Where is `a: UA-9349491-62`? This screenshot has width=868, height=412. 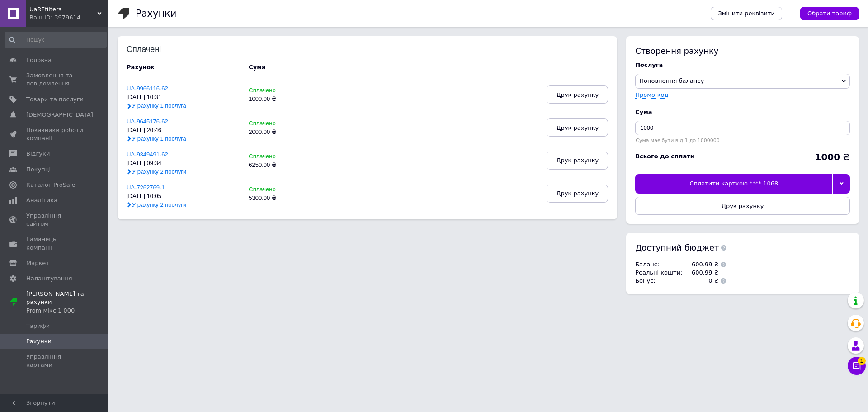 a: UA-9349491-62 is located at coordinates (147, 154).